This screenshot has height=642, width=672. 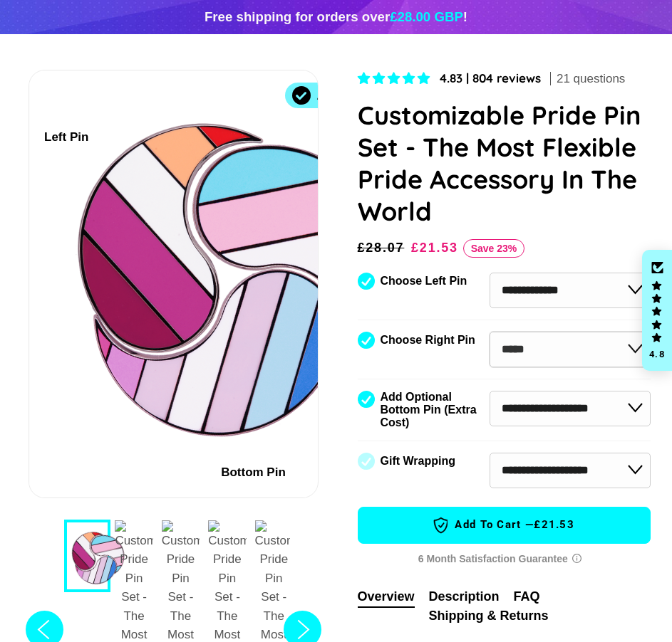 What do you see at coordinates (66, 138) in the screenshot?
I see `div: Left Pin` at bounding box center [66, 138].